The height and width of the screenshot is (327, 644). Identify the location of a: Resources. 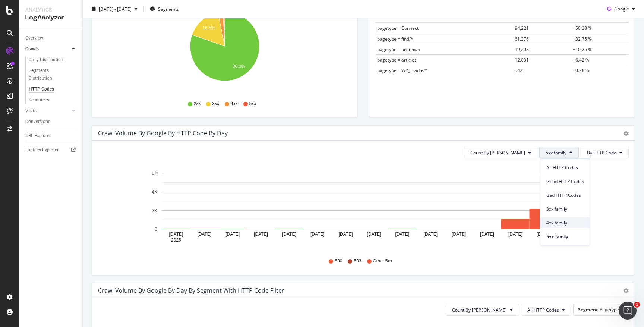
(53, 100).